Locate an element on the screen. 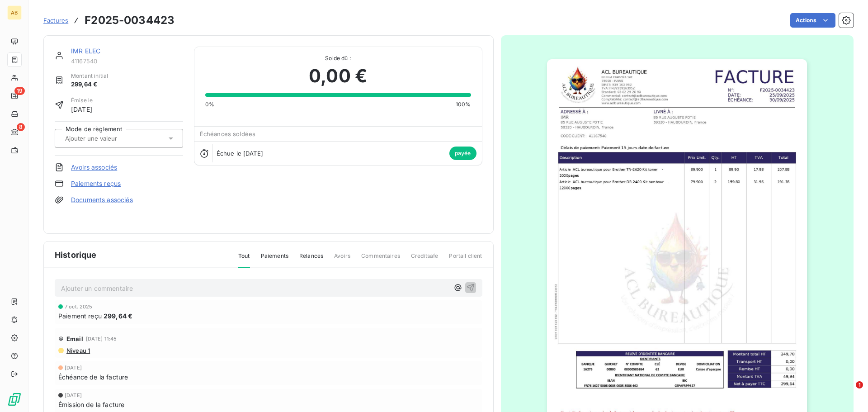 This screenshot has width=868, height=412. span: Montant initial is located at coordinates (90, 76).